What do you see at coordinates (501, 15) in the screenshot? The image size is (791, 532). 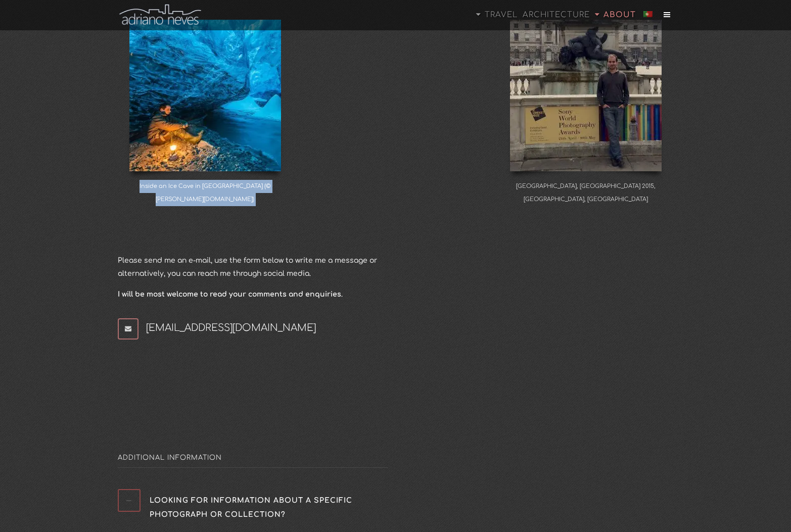 I see `span: Travel` at bounding box center [501, 15].